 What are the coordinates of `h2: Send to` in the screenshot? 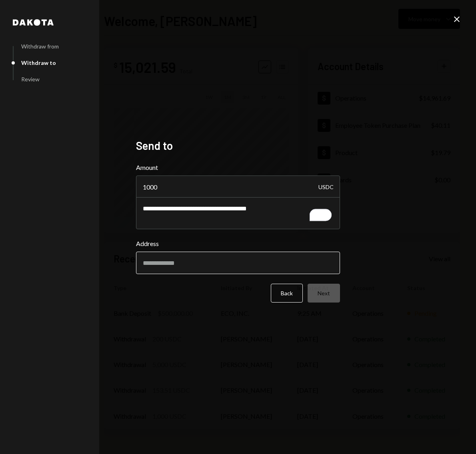 It's located at (238, 145).